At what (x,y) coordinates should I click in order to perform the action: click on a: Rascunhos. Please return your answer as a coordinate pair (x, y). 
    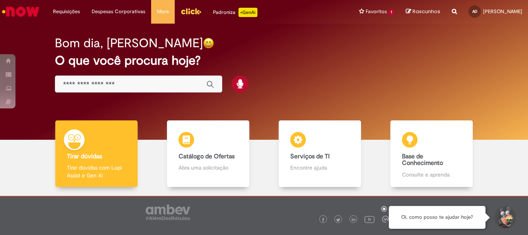
    Looking at the image, I should click on (423, 12).